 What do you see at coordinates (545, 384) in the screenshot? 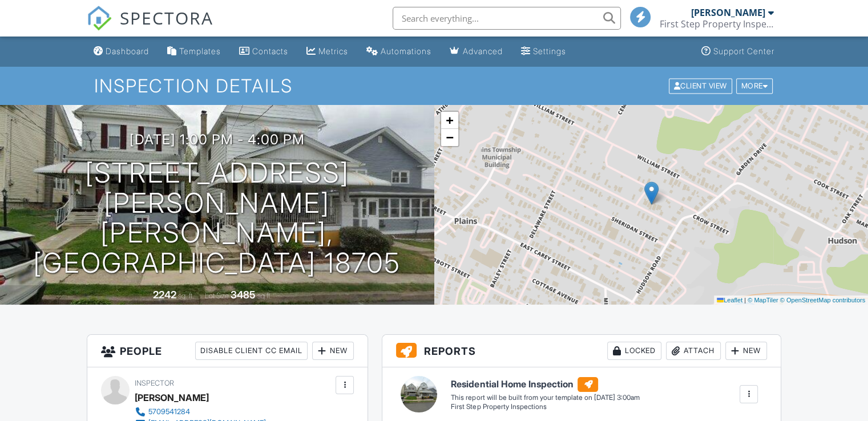
I see `h6: Residential Home Inspection` at bounding box center [545, 384].